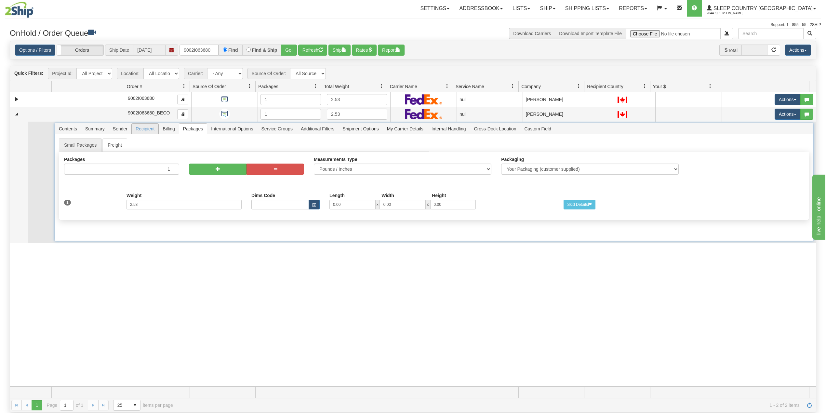 The height and width of the screenshot is (413, 826). I want to click on button: Skid Details, so click(579, 205).